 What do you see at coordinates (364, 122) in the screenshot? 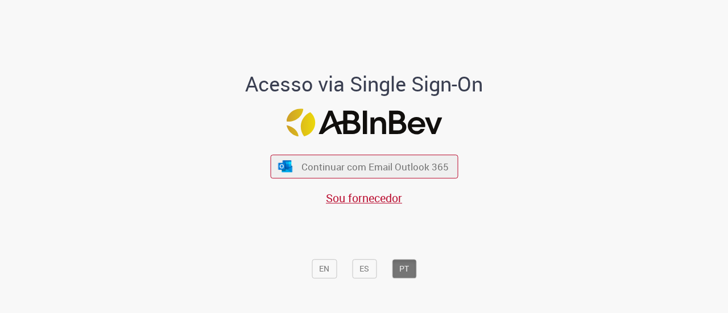
I see `img: Logo ABInBev` at bounding box center [364, 122].